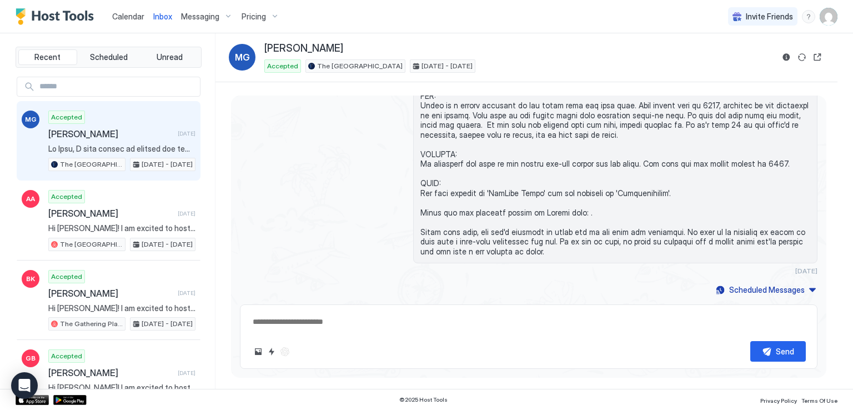 The image size is (853, 410). What do you see at coordinates (70, 400) in the screenshot?
I see `a: Google Play Store` at bounding box center [70, 400].